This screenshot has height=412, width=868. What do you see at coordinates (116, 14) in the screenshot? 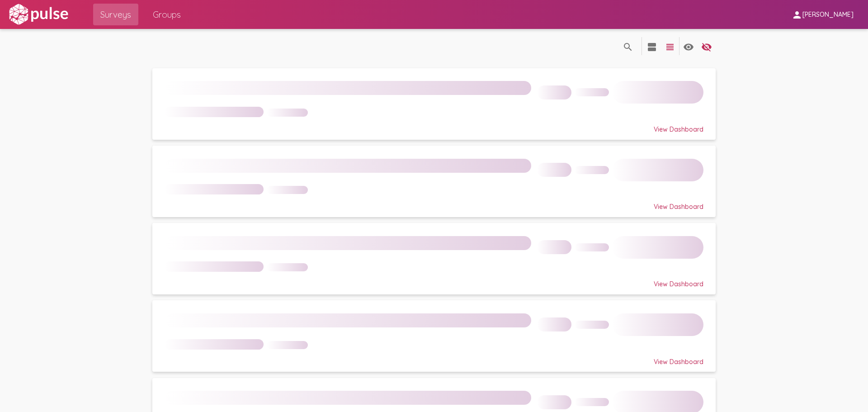
I see `a: Surveys` at bounding box center [116, 14].